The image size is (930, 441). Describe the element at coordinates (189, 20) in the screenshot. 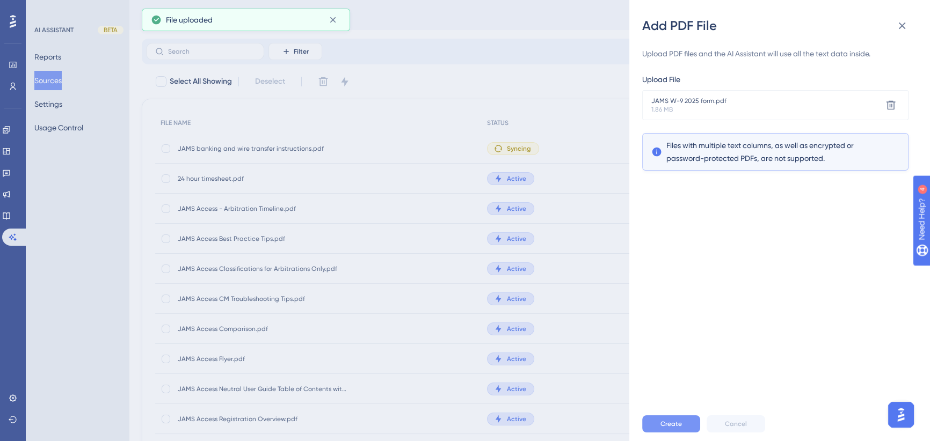

I see `span: File uploaded` at that location.